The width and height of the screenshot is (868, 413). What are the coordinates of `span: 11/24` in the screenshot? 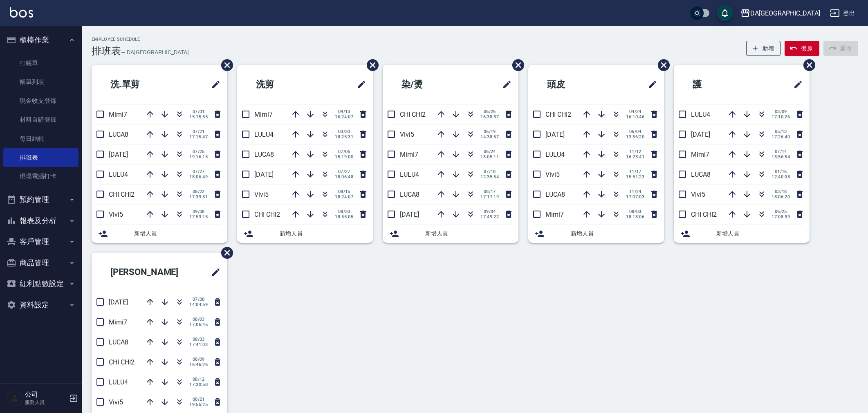 It's located at (635, 192).